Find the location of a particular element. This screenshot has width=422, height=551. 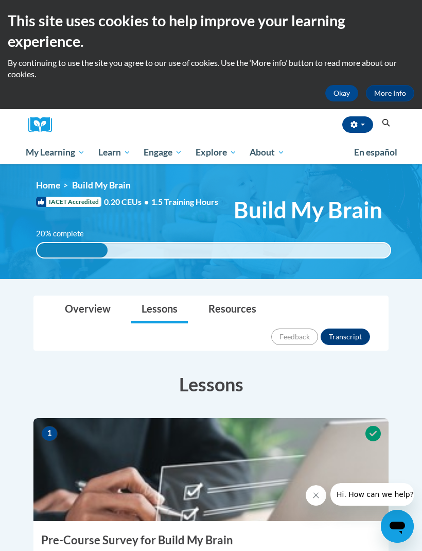

span: Hi. How can we help? is located at coordinates (45, 11).